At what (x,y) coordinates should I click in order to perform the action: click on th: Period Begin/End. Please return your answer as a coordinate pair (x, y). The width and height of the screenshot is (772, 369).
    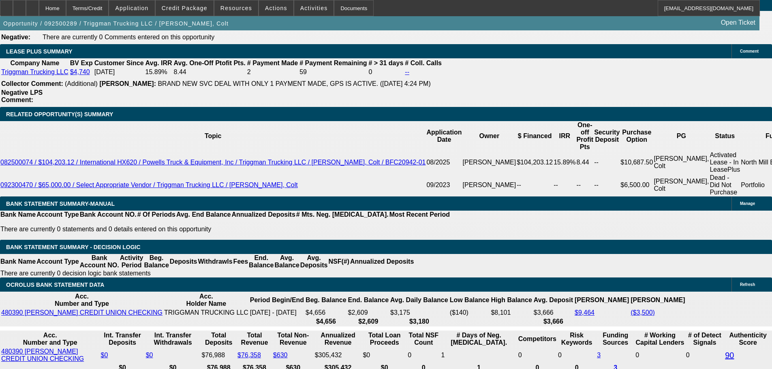
    Looking at the image, I should click on (277, 300).